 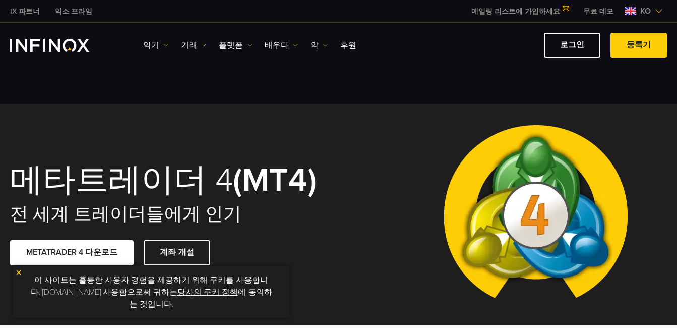 I want to click on a: 계좌 개설, so click(x=177, y=252).